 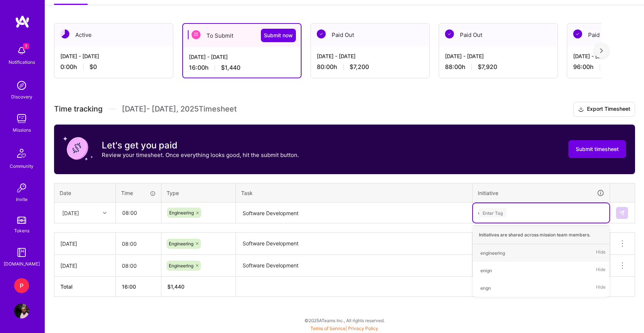 What do you see at coordinates (21, 220) in the screenshot?
I see `img: tokens` at bounding box center [21, 220].